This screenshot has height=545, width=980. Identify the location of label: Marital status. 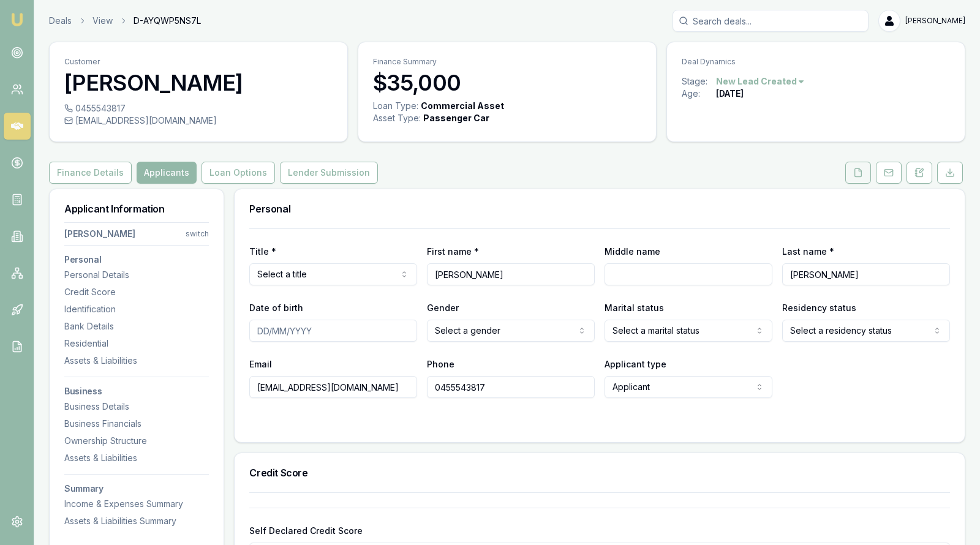
(634, 307).